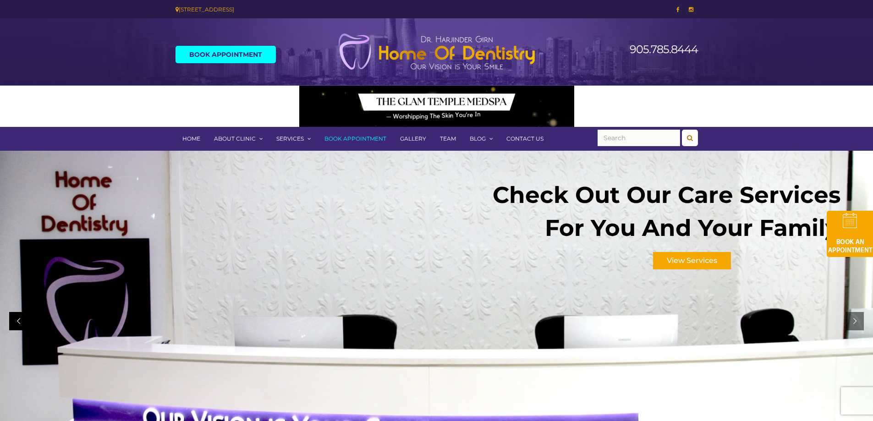 The width and height of the screenshot is (873, 421). Describe the element at coordinates (525, 139) in the screenshot. I see `a: Contact Us` at that location.